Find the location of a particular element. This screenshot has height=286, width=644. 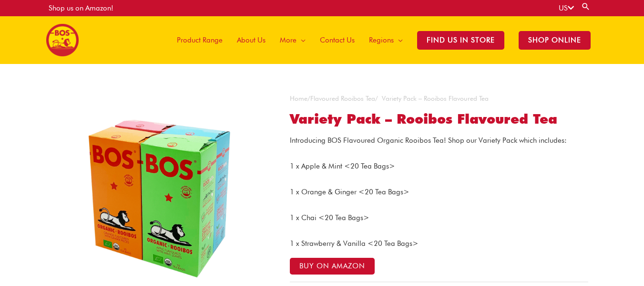

span: More is located at coordinates (288, 40).